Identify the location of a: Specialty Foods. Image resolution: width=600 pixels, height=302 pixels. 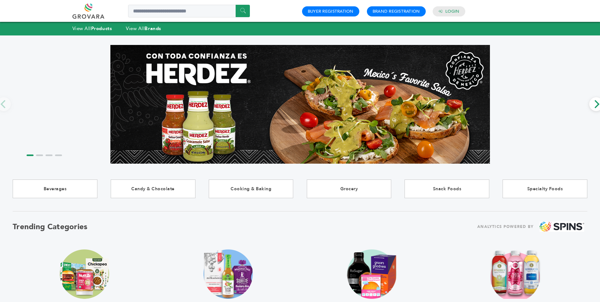
(545, 189).